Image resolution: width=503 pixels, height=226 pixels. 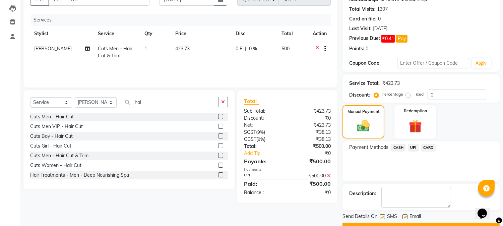 I want to click on th: Action, so click(x=319, y=33).